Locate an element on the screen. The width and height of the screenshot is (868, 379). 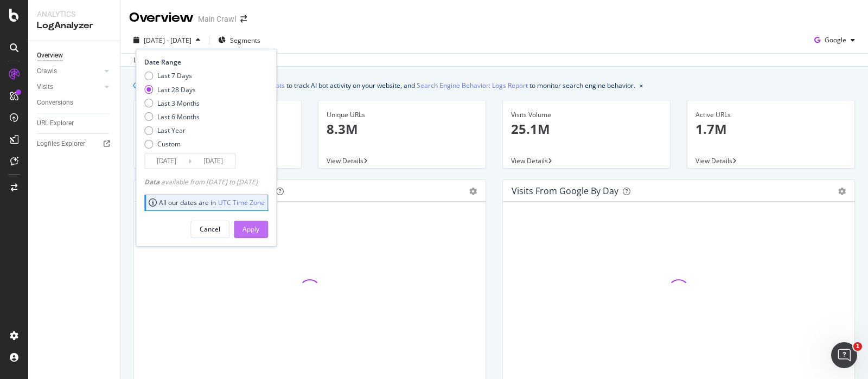
a: Conversions is located at coordinates (75, 102).